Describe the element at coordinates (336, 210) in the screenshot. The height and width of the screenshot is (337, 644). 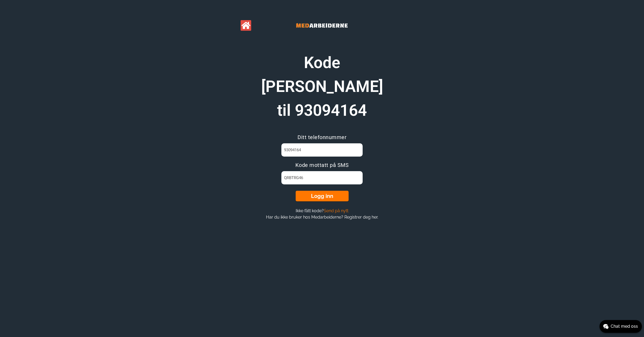
I see `span: Send på nytt` at that location.